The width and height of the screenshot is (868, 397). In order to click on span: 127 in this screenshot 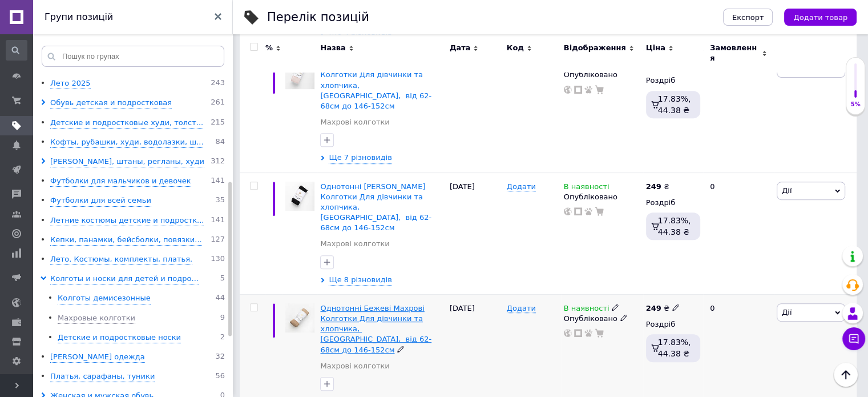, I will do `click(218, 240)`.